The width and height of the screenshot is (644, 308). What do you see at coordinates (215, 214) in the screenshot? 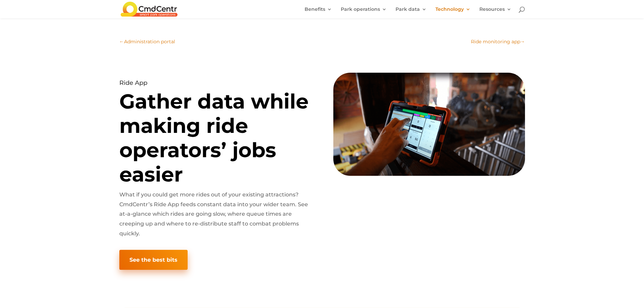
I see `p: What if you could get more rides out of your existing attractions? CmdCentr’s Ride App feeds cons...` at bounding box center [215, 214].